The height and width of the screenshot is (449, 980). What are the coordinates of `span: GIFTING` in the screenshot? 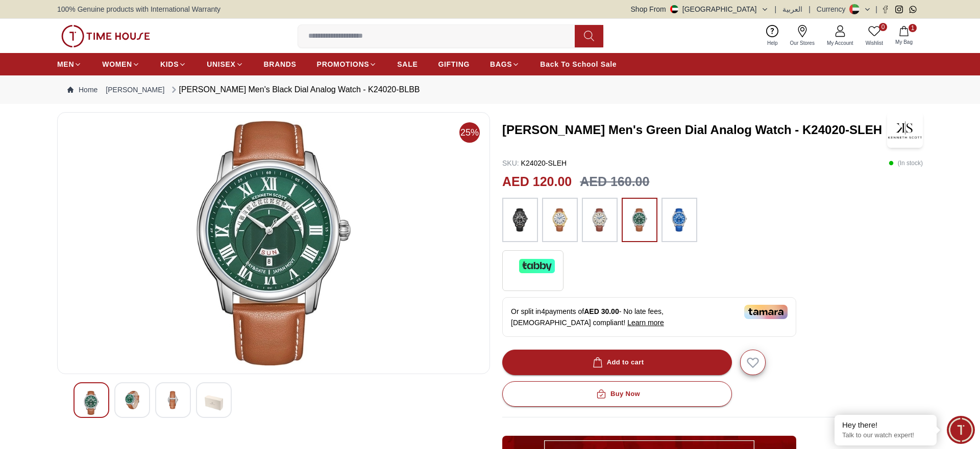 It's located at (454, 65).